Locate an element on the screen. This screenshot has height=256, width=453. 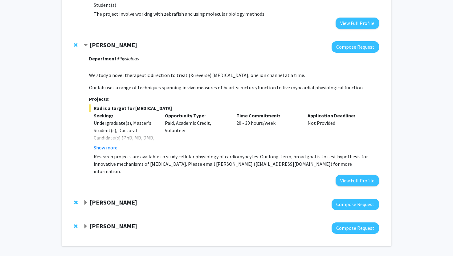
p: Research projects are available to study cellular physiology of cardiomyocytes. Our long-term, br... is located at coordinates (236, 164).